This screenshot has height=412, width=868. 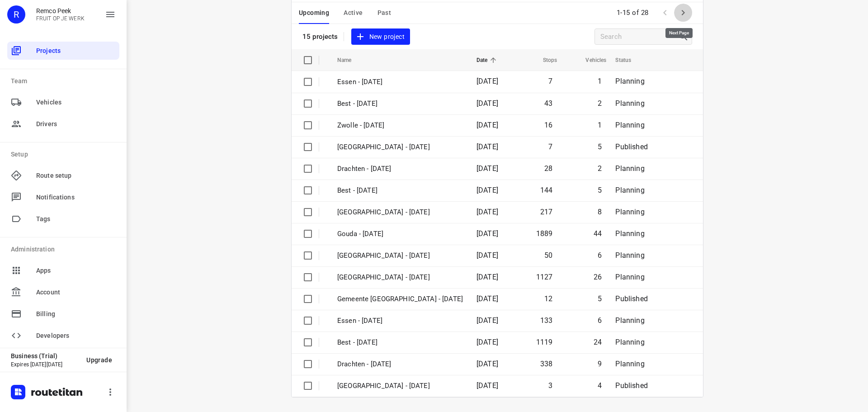 What do you see at coordinates (598, 342) in the screenshot?
I see `span: 24` at bounding box center [598, 342].